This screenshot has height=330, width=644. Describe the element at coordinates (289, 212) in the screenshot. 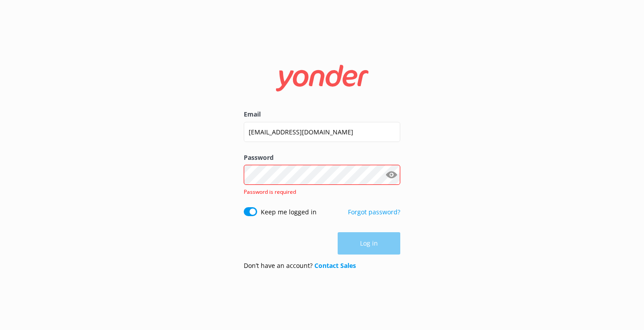

I see `label: Keep me logged in` at that location.